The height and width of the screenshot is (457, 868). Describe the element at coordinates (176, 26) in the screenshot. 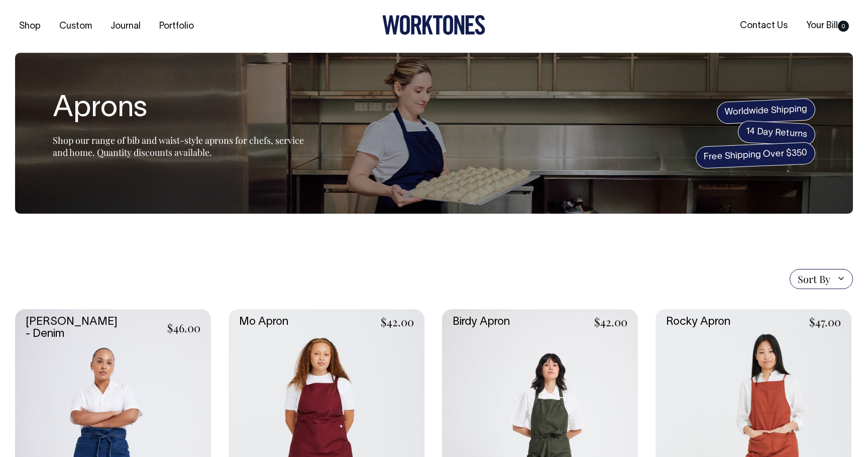

I see `a: Portfolio` at that location.